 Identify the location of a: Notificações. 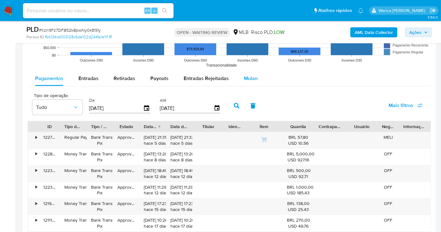
(361, 10).